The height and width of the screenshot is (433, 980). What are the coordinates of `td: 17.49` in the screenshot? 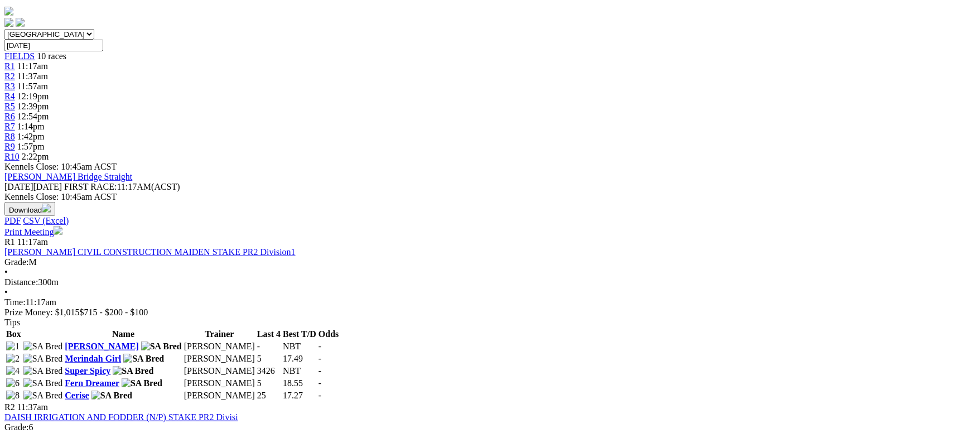 It's located at (300, 359).